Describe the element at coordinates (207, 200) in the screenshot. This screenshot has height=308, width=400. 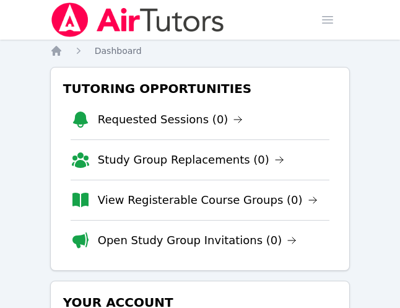
I see `a: View Registerable Course Groups (0)` at that location.